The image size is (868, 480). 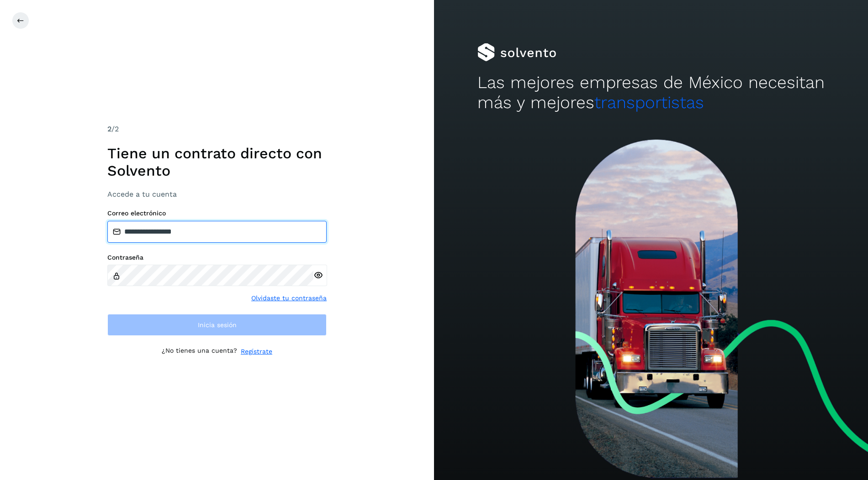 I want to click on button: Inicia sesión, so click(x=217, y=325).